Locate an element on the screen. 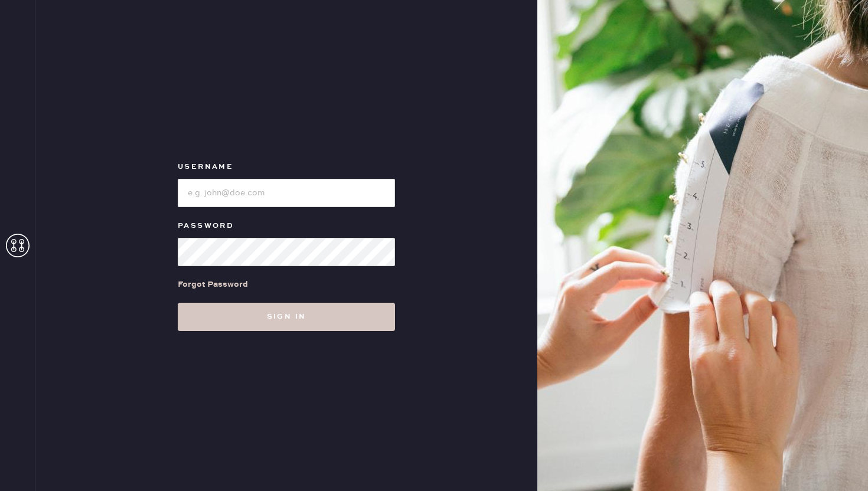 This screenshot has width=868, height=491. button: Sign in is located at coordinates (286, 317).